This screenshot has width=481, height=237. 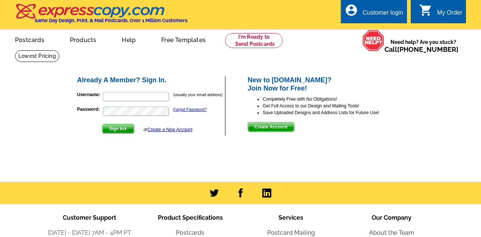 What do you see at coordinates (334, 99) in the screenshot?
I see `li: Completely Free with No Obligations!` at bounding box center [334, 99].